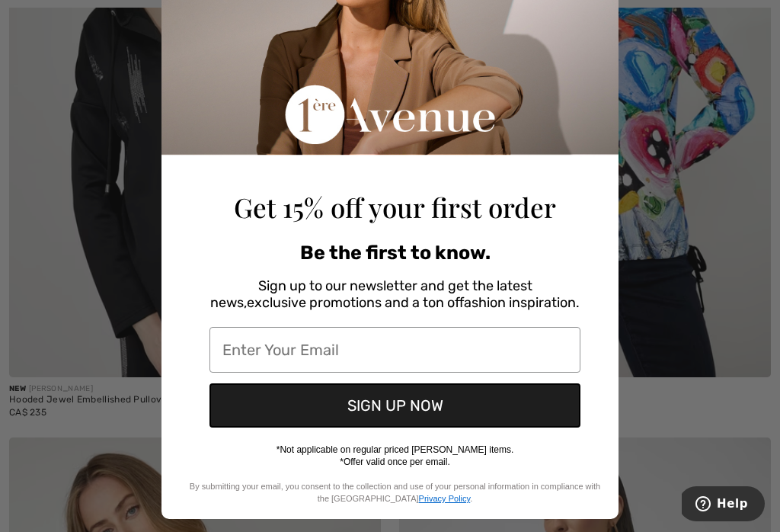 This screenshot has width=780, height=532. What do you see at coordinates (522, 302) in the screenshot?
I see `span: fashion inspiration.` at bounding box center [522, 302].